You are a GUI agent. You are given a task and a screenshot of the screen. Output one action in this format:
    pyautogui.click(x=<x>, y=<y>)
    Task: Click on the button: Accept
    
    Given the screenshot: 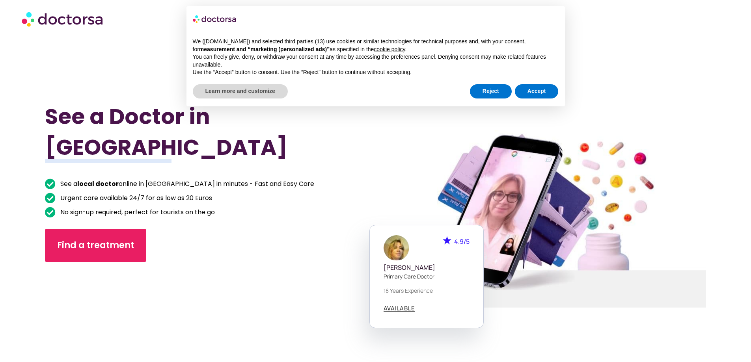 What is the action you would take?
    pyautogui.click(x=536, y=91)
    